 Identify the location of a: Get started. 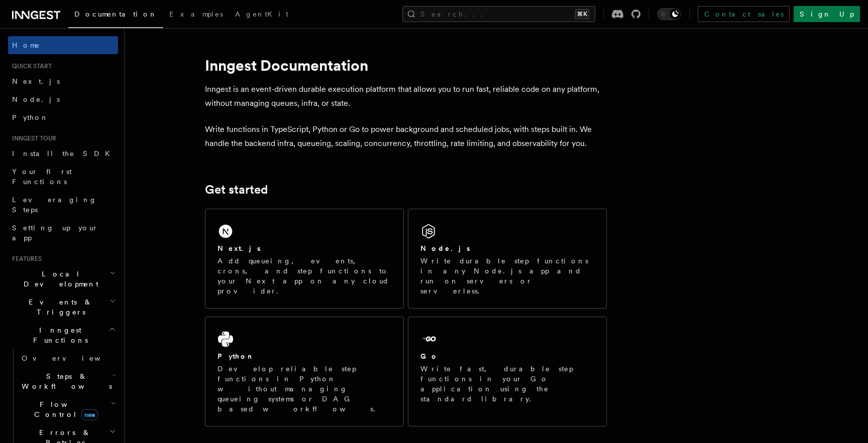
(236, 190).